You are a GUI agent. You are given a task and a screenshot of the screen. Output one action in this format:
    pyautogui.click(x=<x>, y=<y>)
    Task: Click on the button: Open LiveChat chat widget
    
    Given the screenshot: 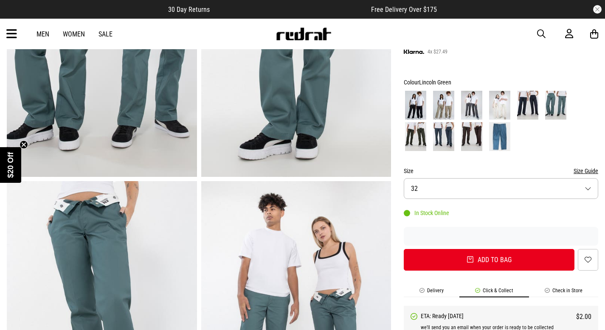 What is the action you would take?
    pyautogui.click(x=20, y=16)
    